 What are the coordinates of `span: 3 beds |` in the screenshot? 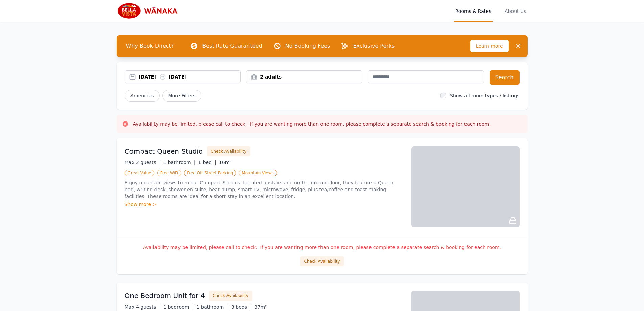 It's located at (241, 307).